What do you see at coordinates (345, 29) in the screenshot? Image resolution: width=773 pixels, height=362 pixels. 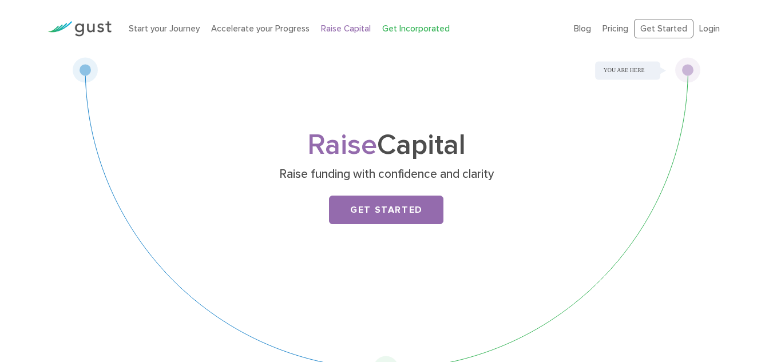 I see `a: Raise Capital` at bounding box center [345, 29].